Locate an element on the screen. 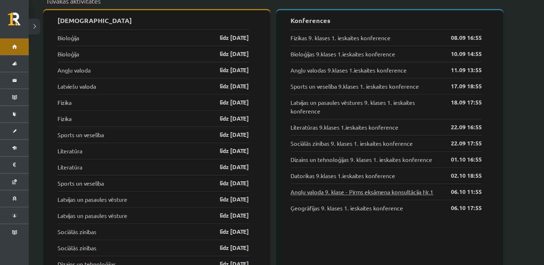 The height and width of the screenshot is (265, 544). a: Angļu valoda 9. klase - Pirms eksāmena konsultācija Nr.1 is located at coordinates (361, 192).